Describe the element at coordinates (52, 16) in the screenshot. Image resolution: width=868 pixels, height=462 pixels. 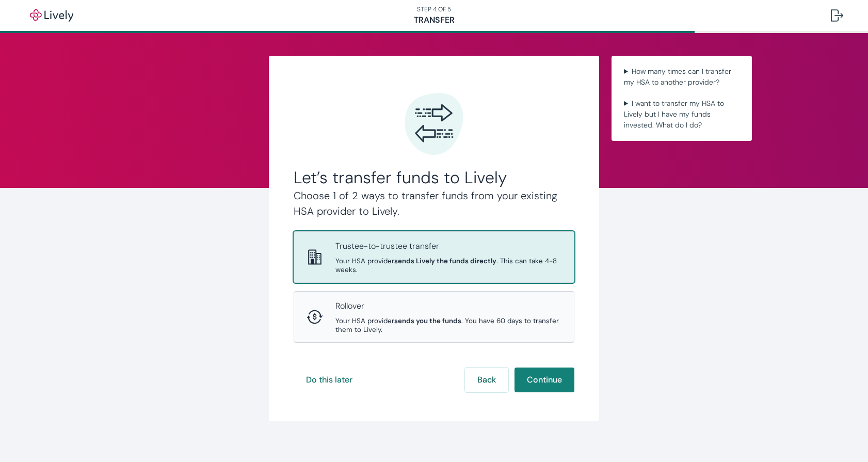
I see `img: Lively` at that location.